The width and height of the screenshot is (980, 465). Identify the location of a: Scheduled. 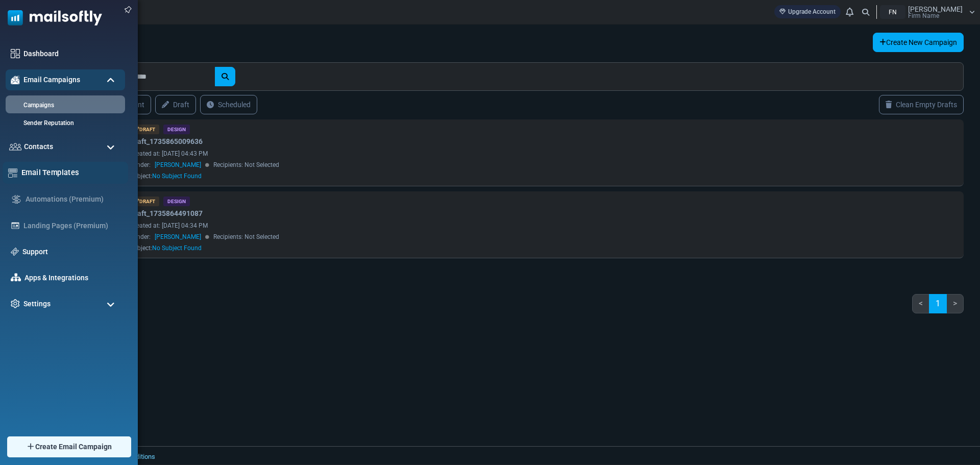
(229, 104).